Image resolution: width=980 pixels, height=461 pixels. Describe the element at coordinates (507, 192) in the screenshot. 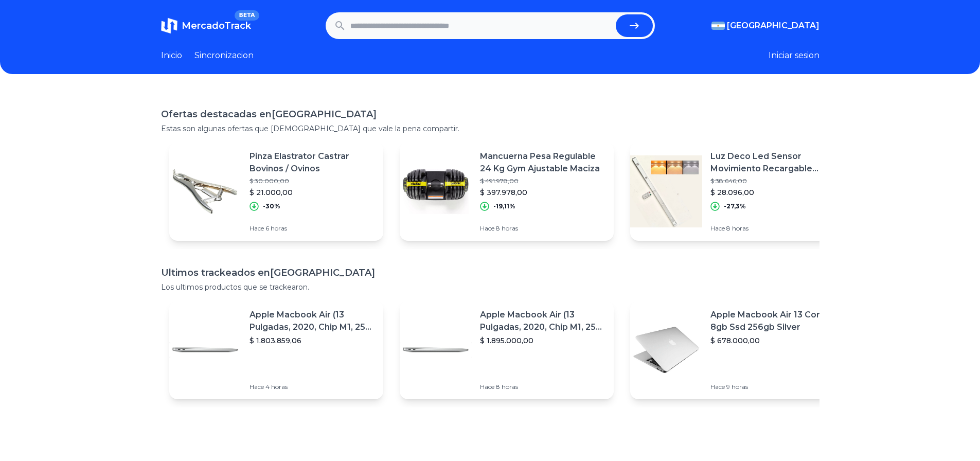

I see `a: Featured imageMancuerna Pesa Regulable 24 Kg Gym Ajustable Maciza$ 491.978,00$ 397.978,00-19,11%H...` at that location.